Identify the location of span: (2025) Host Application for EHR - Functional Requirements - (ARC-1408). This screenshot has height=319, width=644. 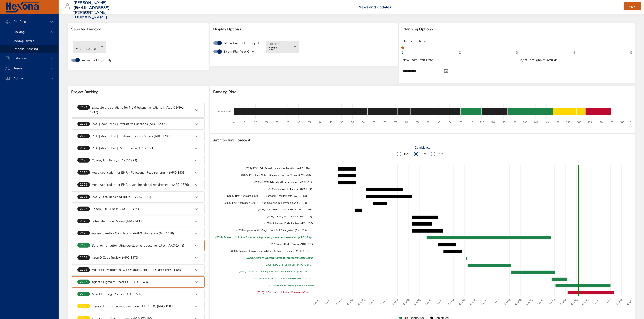
(267, 196).